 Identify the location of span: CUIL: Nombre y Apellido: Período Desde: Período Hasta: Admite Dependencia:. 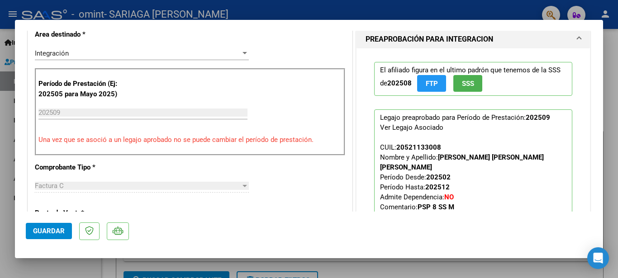
(462, 177).